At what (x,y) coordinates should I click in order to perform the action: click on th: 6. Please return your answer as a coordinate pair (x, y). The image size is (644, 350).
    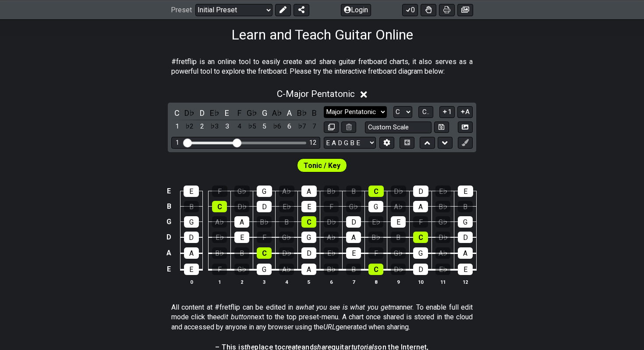
    Looking at the image, I should click on (331, 282).